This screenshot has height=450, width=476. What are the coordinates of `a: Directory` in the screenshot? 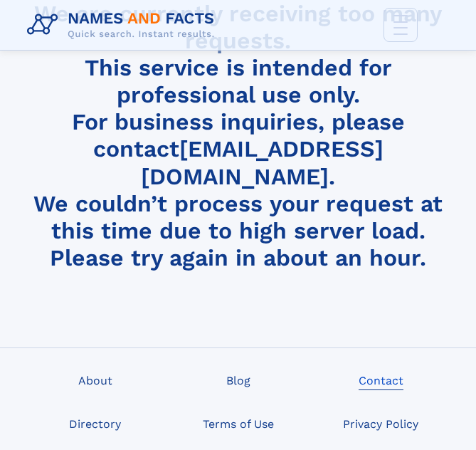 It's located at (95, 423).